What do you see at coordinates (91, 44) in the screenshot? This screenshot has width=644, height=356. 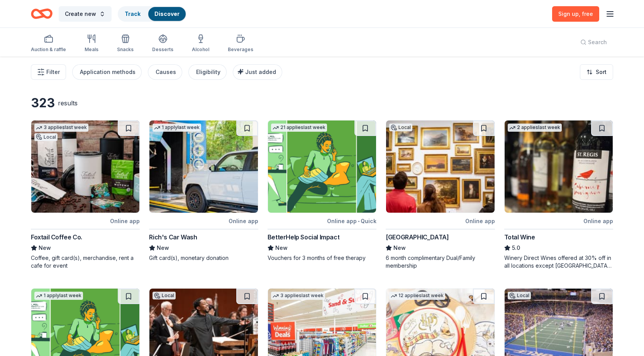 I see `button: Meals` at bounding box center [91, 44].